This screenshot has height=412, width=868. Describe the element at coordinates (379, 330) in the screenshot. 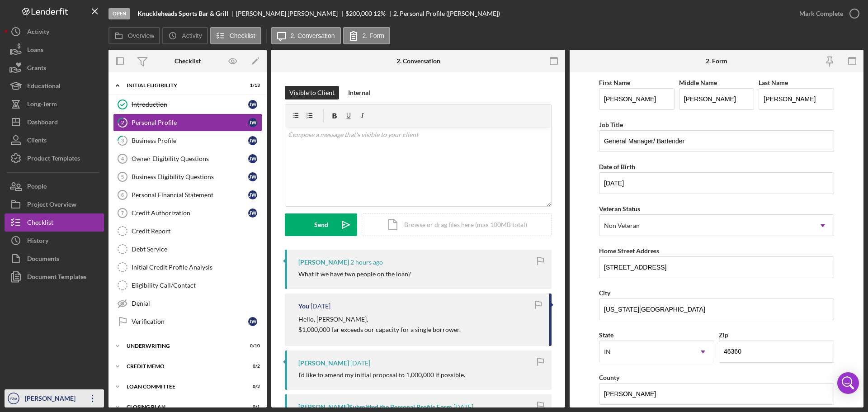

I see `p: $1,000,000 far exceeds our capacity for a single borrower.` at that location.